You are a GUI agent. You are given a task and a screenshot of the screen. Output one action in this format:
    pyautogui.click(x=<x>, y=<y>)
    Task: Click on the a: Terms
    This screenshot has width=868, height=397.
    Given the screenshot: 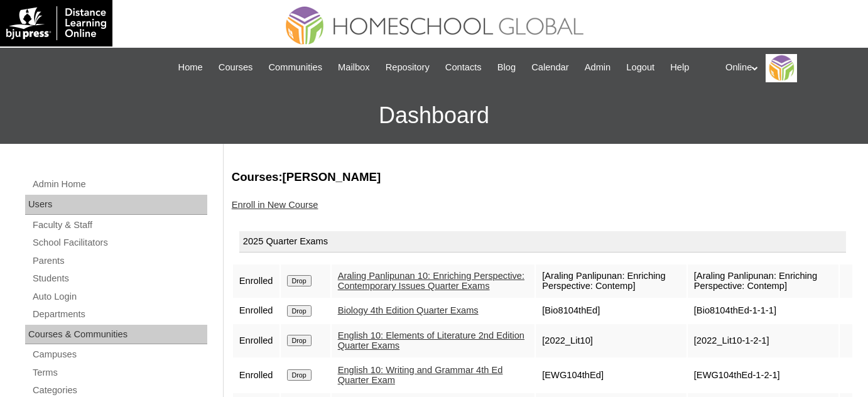 What is the action you would take?
    pyautogui.click(x=119, y=372)
    